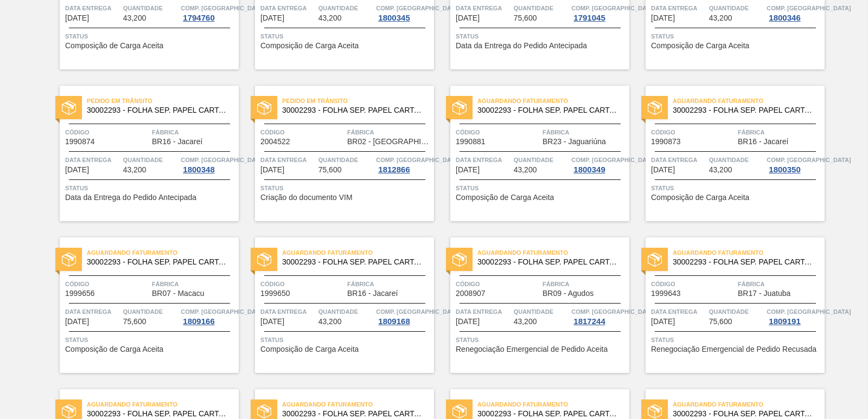 The width and height of the screenshot is (868, 419). What do you see at coordinates (470, 294) in the screenshot?
I see `span: 2008907` at bounding box center [470, 294].